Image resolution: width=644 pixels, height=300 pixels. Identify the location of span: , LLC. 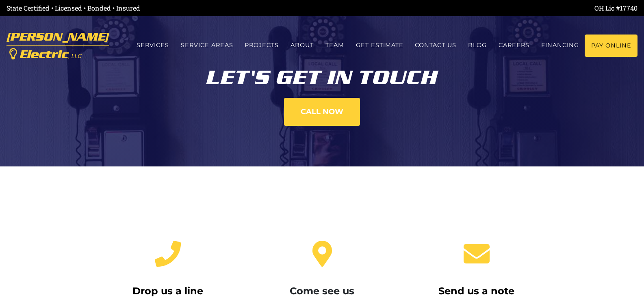
(75, 56).